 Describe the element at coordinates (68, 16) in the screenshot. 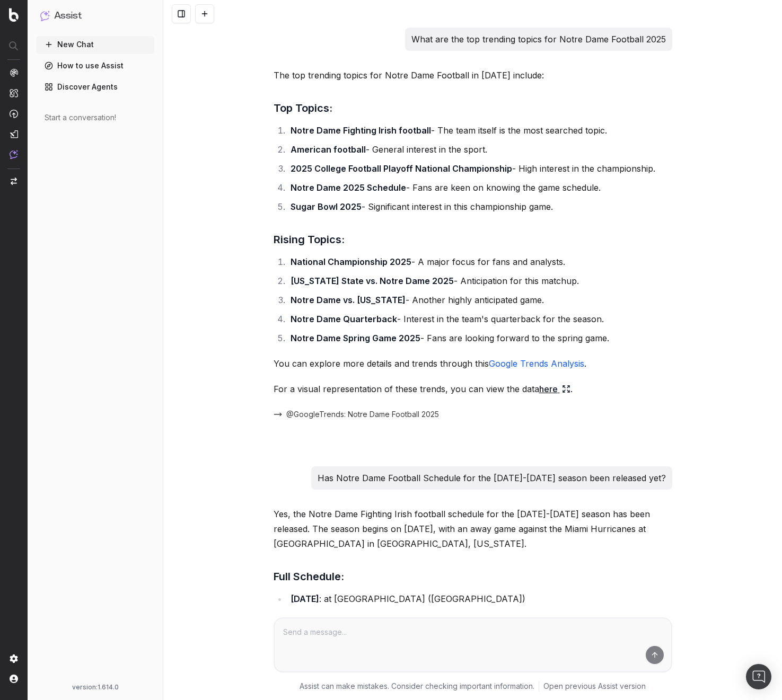

I see `h1: Assist` at that location.